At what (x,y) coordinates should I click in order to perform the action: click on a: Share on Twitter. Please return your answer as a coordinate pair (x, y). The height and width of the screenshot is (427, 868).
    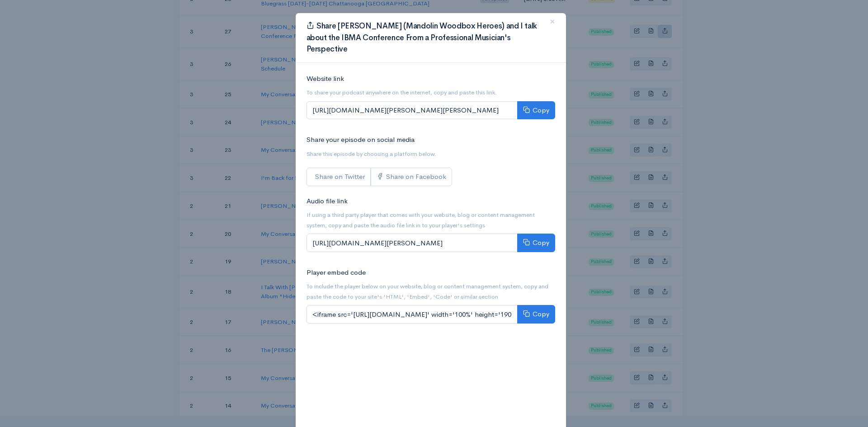
    Looking at the image, I should click on (338, 177).